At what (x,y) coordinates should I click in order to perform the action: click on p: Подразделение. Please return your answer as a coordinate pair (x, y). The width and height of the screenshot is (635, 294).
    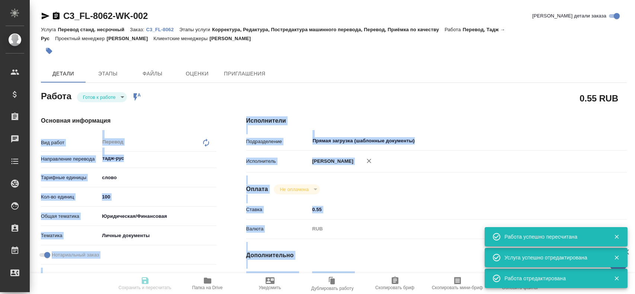
    Looking at the image, I should click on (278, 142).